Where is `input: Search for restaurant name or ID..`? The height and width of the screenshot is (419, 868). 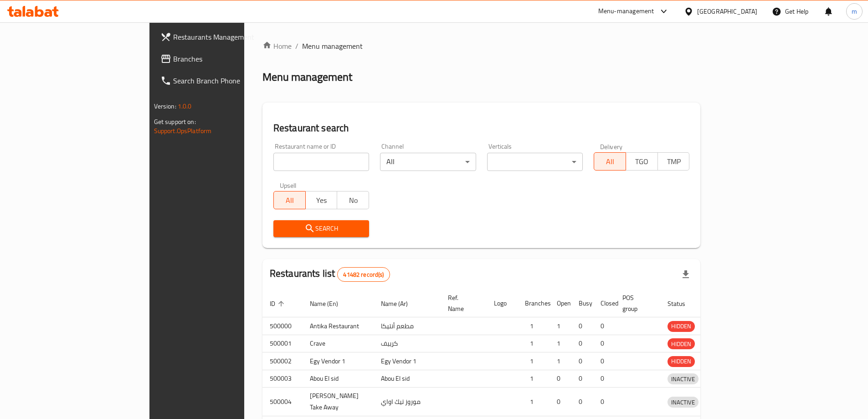
input: Search for restaurant name or ID.. is located at coordinates (321, 162).